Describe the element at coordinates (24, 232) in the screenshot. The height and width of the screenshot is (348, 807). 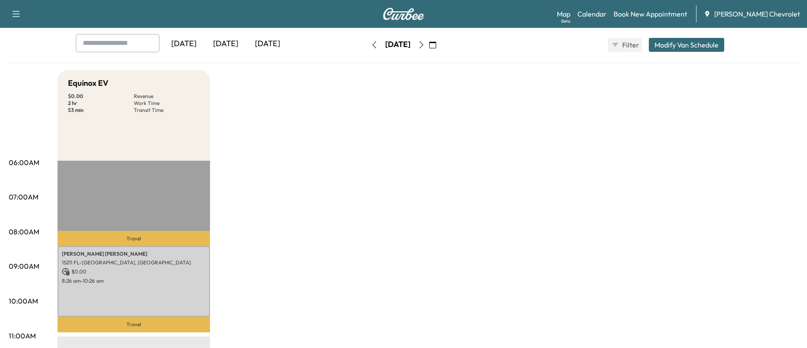
I see `p: 08:00AM` at that location.